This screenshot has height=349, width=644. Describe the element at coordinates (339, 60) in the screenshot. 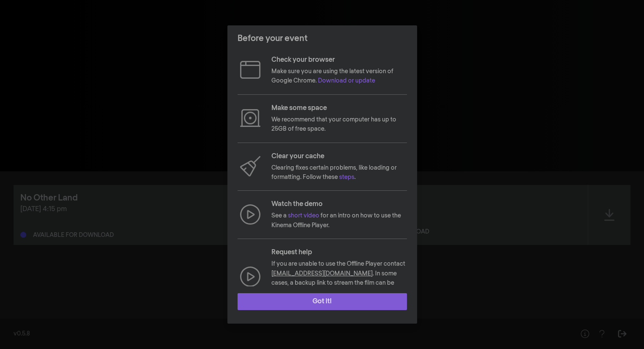

I see `p: Check your browser` at that location.